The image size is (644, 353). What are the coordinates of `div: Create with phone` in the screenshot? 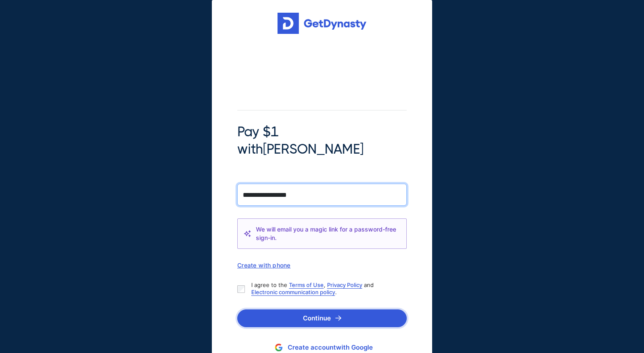 It's located at (322, 265).